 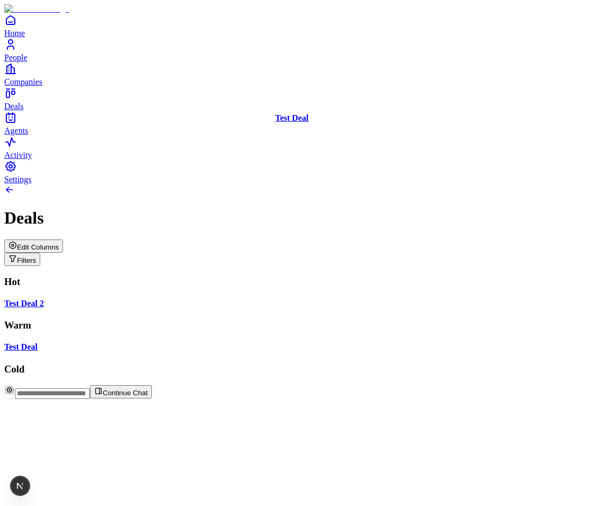 I want to click on h3: Warm, so click(x=294, y=325).